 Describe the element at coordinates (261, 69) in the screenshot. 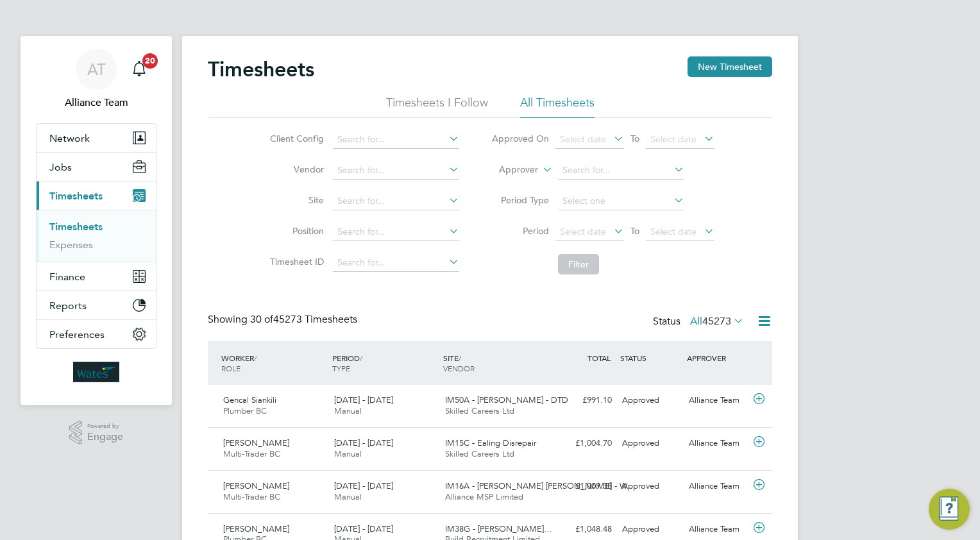

I see `h2: Timesheets` at that location.